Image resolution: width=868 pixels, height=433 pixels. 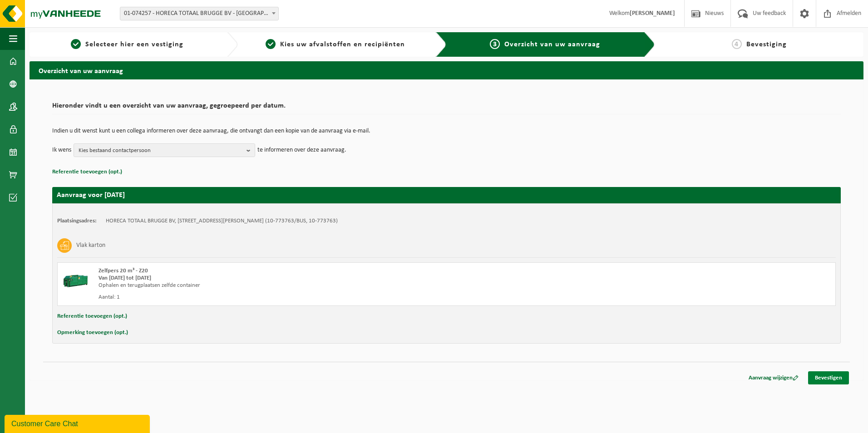 What do you see at coordinates (127, 45) in the screenshot?
I see `a: 1Selecteer hier een vestiging` at bounding box center [127, 45].